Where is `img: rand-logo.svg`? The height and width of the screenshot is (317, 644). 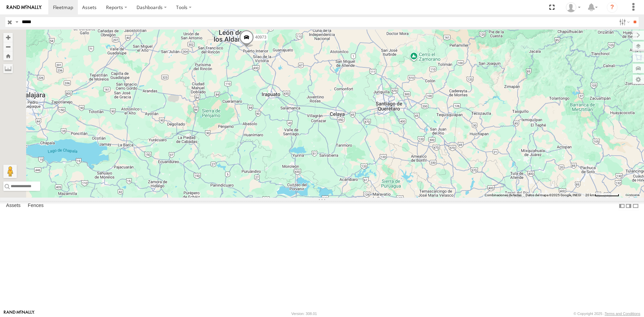 img: rand-logo.svg is located at coordinates (24, 7).